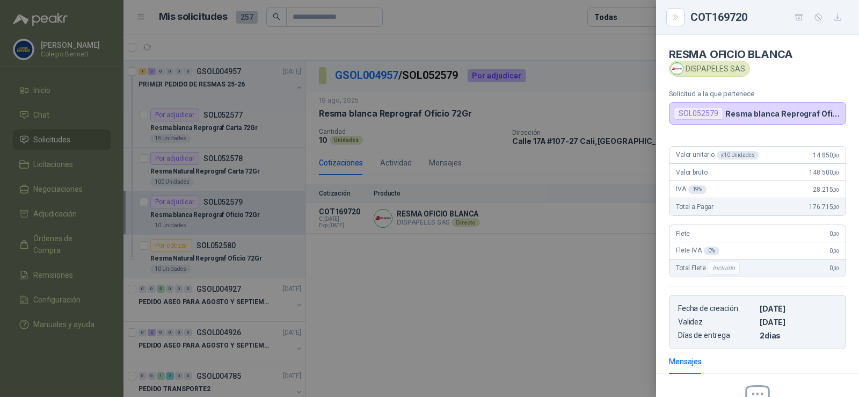 This screenshot has height=397, width=859. Describe the element at coordinates (824, 172) in the screenshot. I see `span: 148.500` at that location.